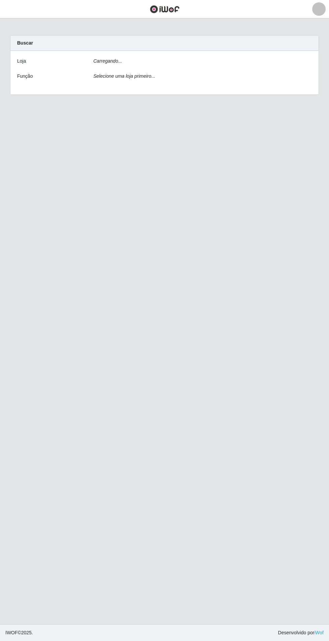 The height and width of the screenshot is (641, 329). What do you see at coordinates (108, 61) in the screenshot?
I see `i: Carregando...` at bounding box center [108, 61].